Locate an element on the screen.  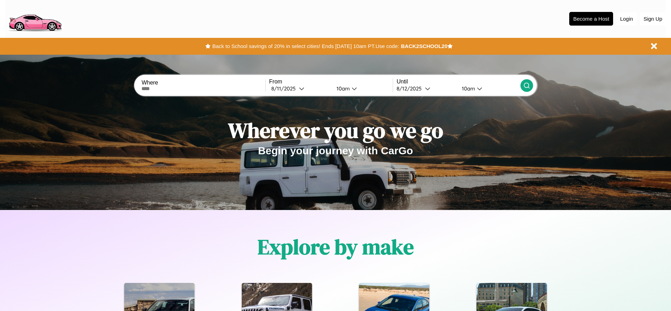
button: Login is located at coordinates (626, 19).